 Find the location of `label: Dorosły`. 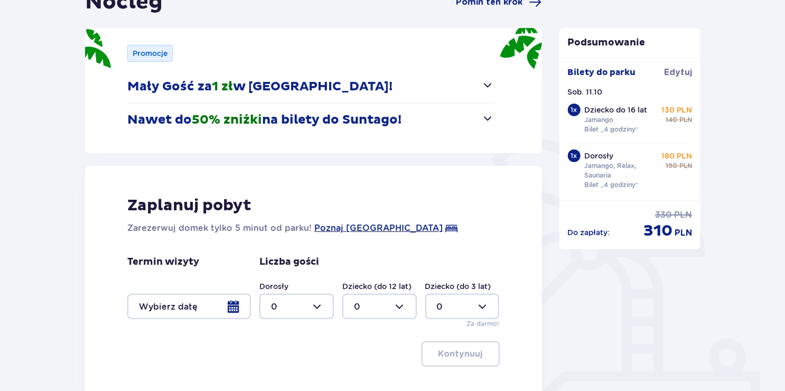

label: Dorosły is located at coordinates (274, 286).